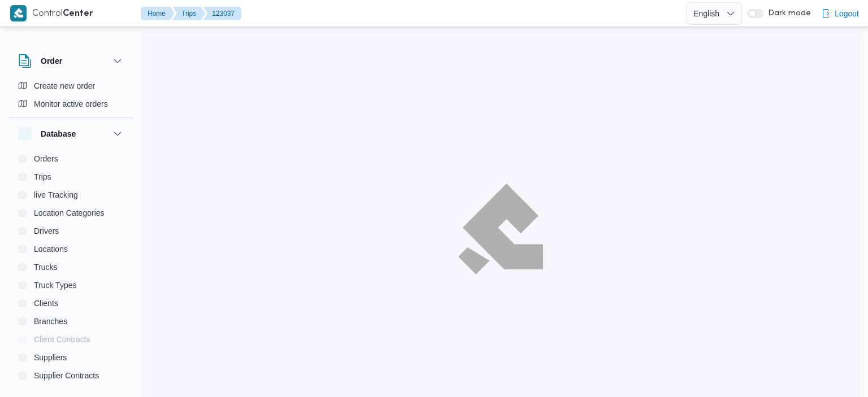 Image resolution: width=868 pixels, height=397 pixels. I want to click on span: Monitor active orders, so click(71, 104).